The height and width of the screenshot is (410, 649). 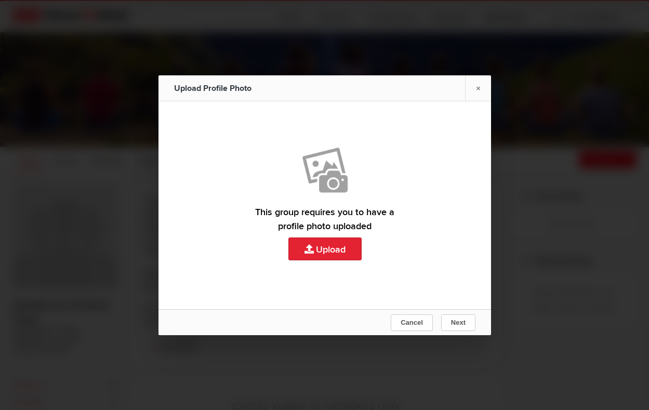 I want to click on div: Upload Profile Photo, so click(x=231, y=88).